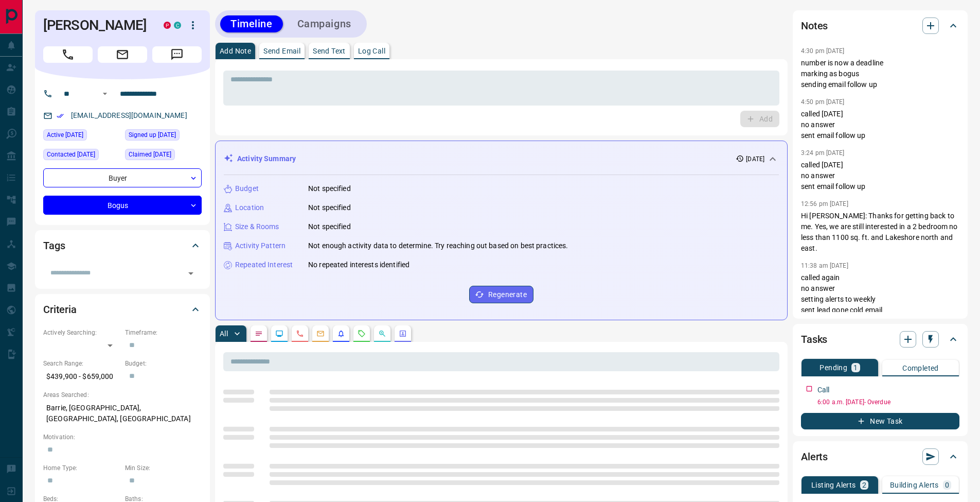  Describe the element at coordinates (54, 246) in the screenshot. I see `h2: Tags` at that location.